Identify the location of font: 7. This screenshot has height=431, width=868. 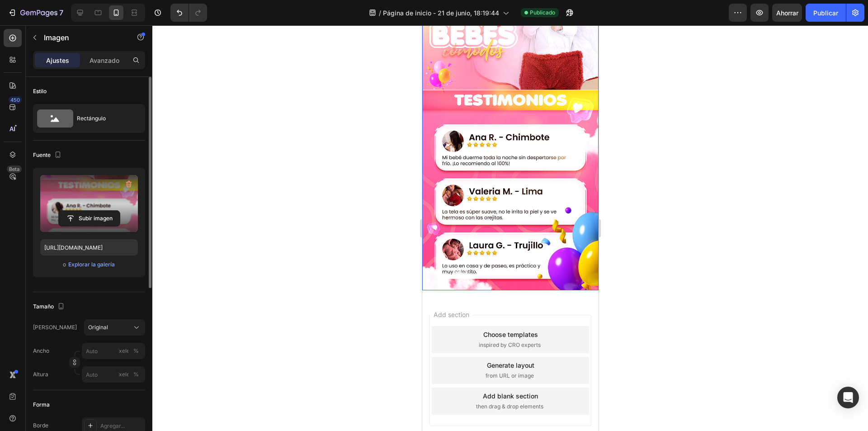
(61, 13).